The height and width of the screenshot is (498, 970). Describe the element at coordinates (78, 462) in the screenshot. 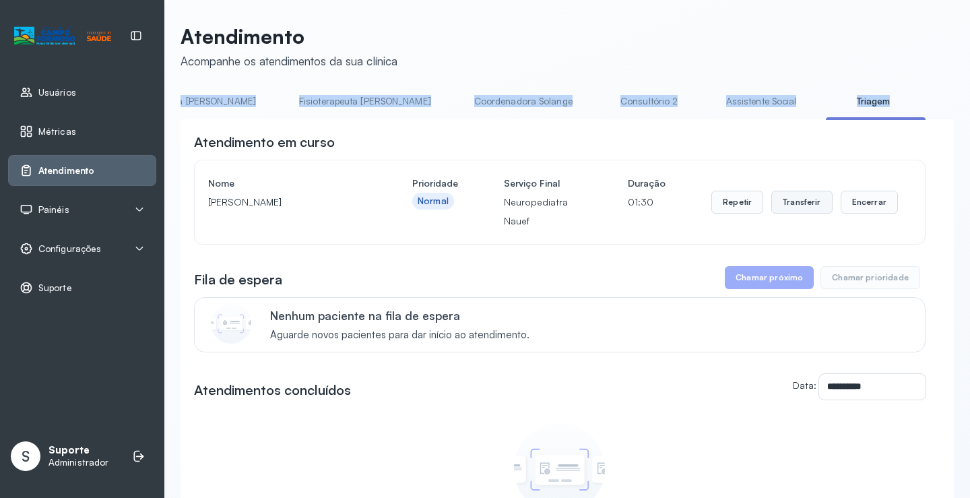

I see `p: Administrador` at that location.